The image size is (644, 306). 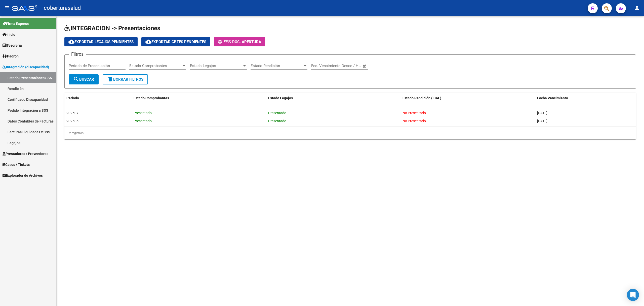 I want to click on span: Padrón, so click(x=11, y=56).